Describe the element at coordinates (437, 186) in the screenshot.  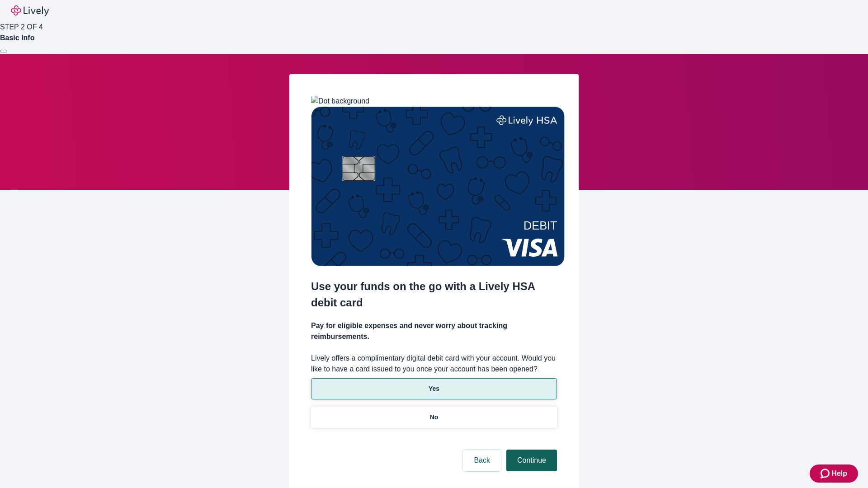
I see `img: Debit card` at that location.